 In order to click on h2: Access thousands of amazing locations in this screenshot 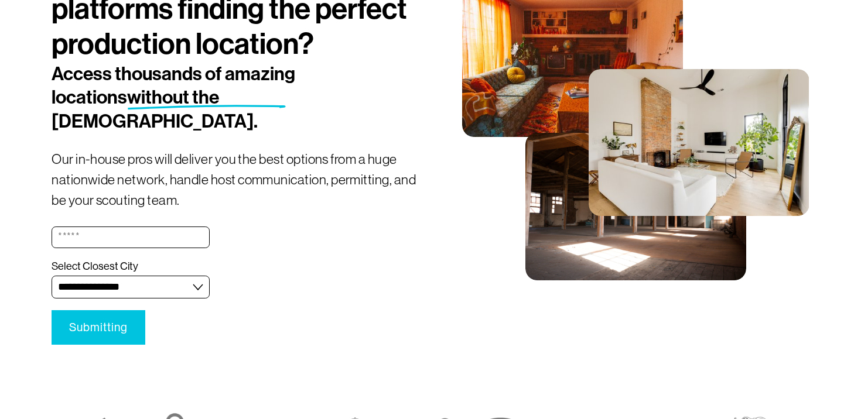, I will do `click(209, 97)`.